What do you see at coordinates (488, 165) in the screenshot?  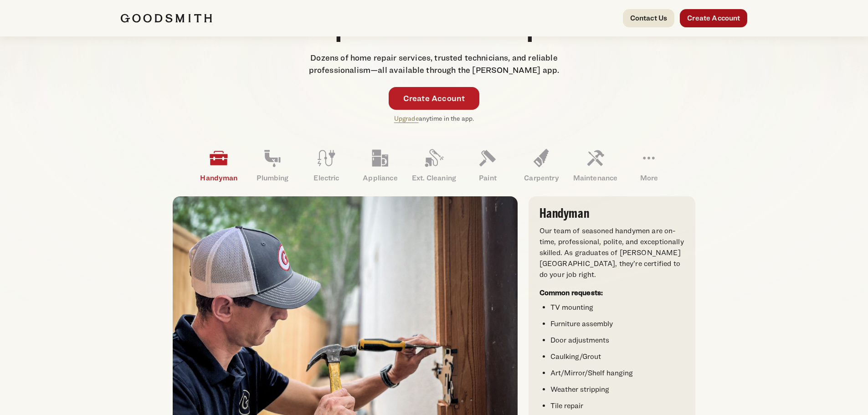 I see `a: Paint` at bounding box center [488, 165].